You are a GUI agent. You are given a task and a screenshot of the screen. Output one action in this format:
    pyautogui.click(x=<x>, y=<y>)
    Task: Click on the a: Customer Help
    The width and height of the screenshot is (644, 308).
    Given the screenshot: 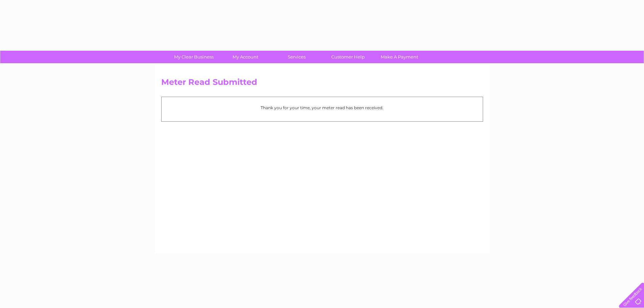 What is the action you would take?
    pyautogui.click(x=348, y=57)
    